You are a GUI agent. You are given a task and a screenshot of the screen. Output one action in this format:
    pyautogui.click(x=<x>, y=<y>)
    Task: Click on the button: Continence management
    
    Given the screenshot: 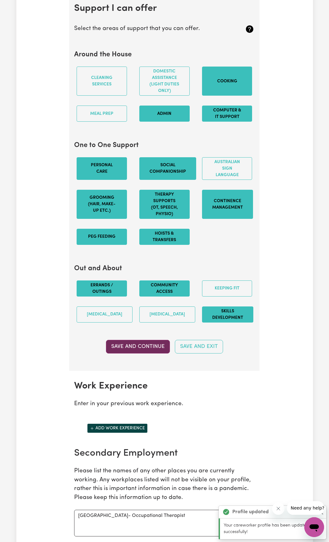 What is the action you would take?
    pyautogui.click(x=228, y=204)
    